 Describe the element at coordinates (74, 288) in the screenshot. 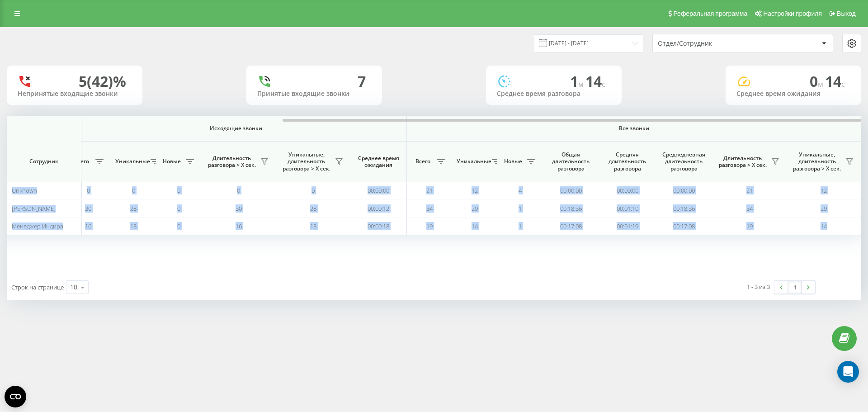

I see `div: 10` at that location.